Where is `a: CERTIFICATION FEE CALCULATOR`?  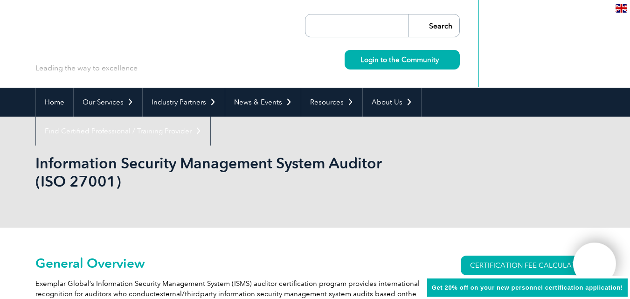 a: CERTIFICATION FEE CALCULATOR is located at coordinates (528, 265).